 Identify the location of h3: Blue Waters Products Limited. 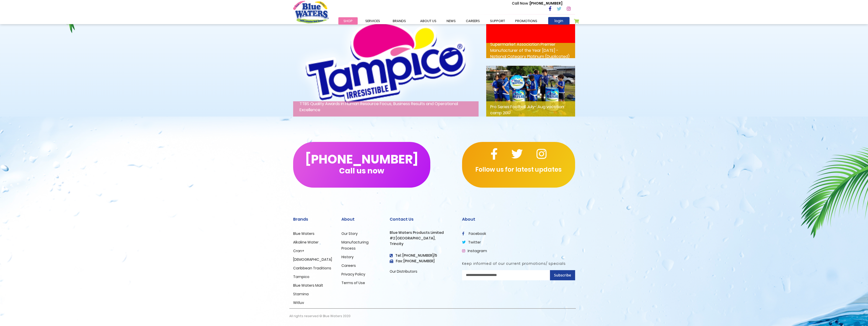
(422, 232).